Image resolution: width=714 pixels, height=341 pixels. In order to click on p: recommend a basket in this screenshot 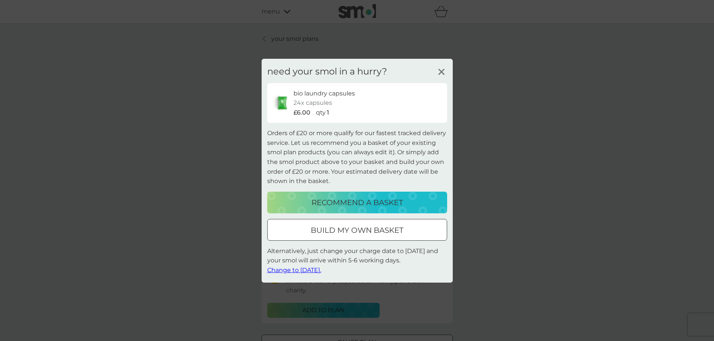, I will do `click(357, 203)`.